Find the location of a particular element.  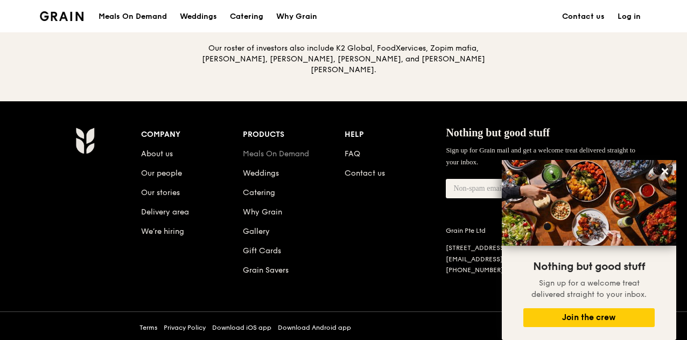

a: Privacy Policy is located at coordinates (185, 327).